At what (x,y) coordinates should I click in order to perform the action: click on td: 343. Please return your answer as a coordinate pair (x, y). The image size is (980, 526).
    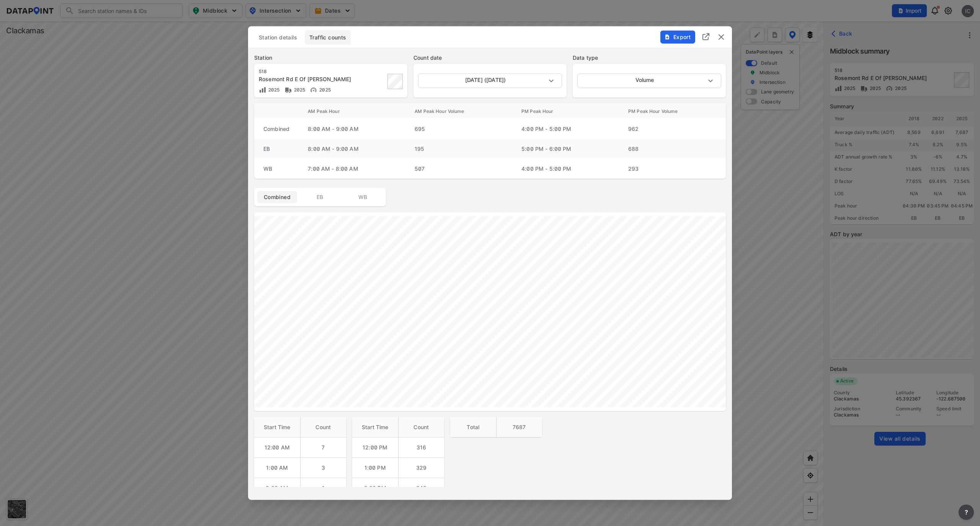
    Looking at the image, I should click on (421, 488).